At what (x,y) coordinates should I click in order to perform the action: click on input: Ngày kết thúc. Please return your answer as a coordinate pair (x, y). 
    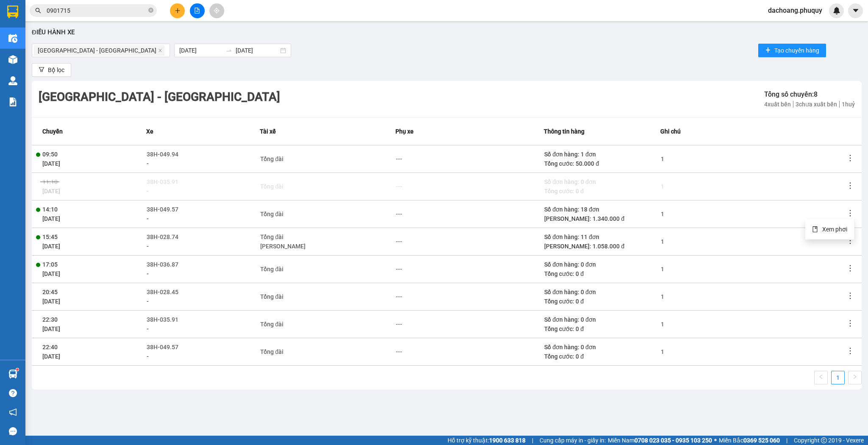
    Looking at the image, I should click on (257, 51).